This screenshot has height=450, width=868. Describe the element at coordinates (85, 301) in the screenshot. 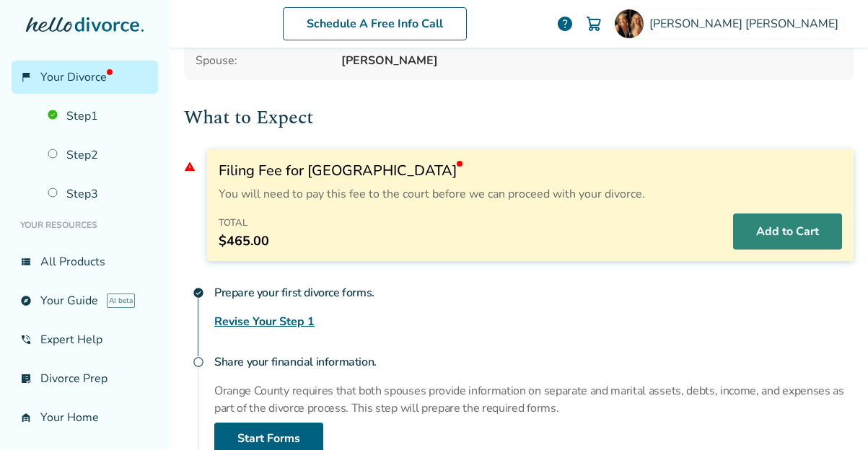

I see `a: exploreYour GuideAI beta` at that location.